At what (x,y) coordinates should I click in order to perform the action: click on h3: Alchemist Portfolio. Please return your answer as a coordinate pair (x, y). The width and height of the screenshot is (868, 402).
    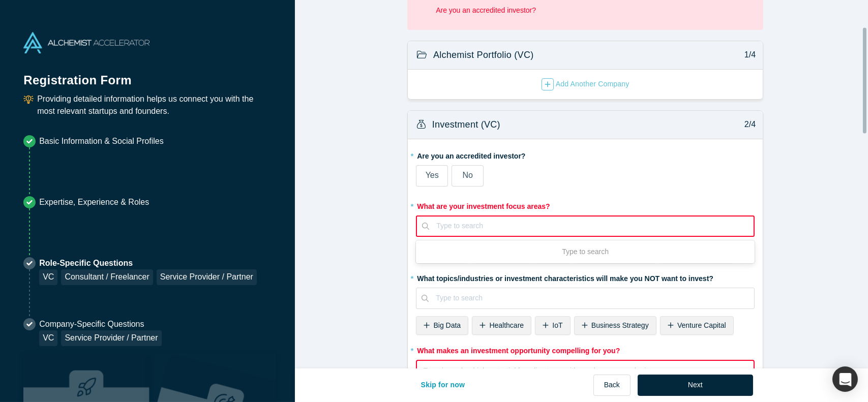
    Looking at the image, I should click on (484, 55).